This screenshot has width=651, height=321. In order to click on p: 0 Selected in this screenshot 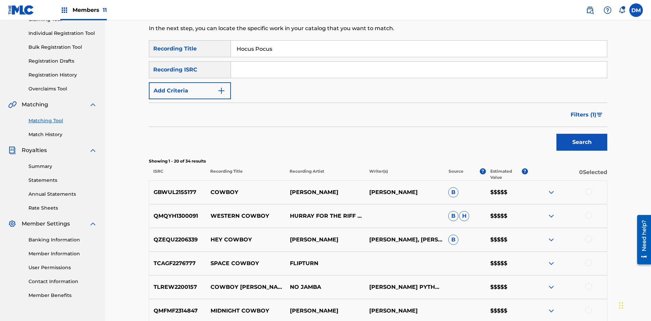, I will do `click(567, 175)`.